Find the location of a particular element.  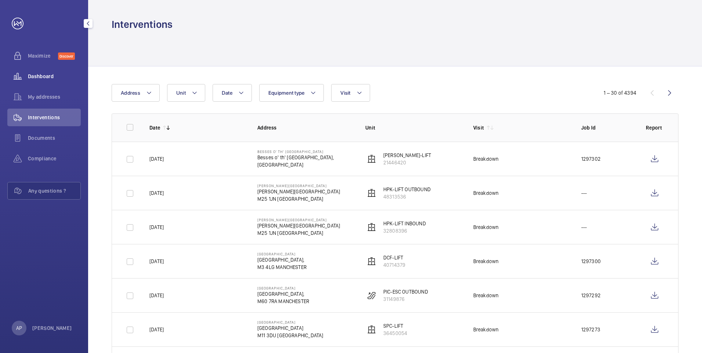

span: Visit is located at coordinates (345, 93).